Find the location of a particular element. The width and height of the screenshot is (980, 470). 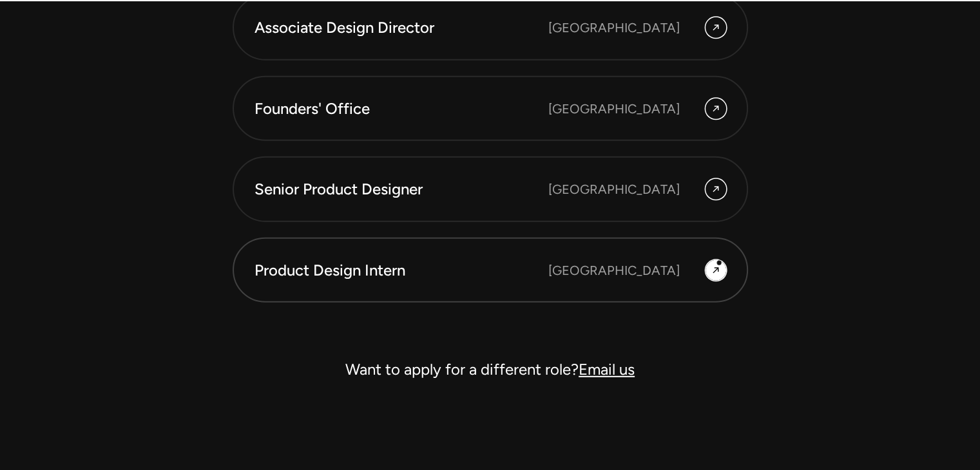

div: Product Design Intern is located at coordinates (401, 270).